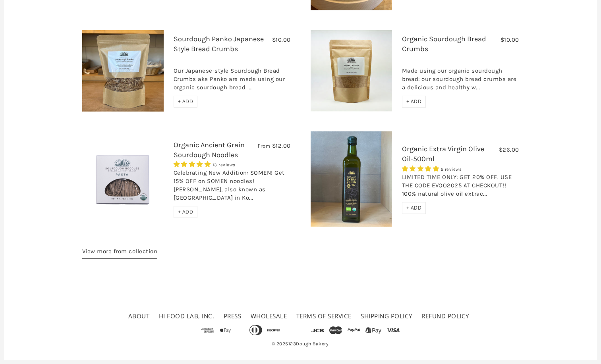  Describe the element at coordinates (123, 179) in the screenshot. I see `img: Organic Ancient Grain Sourdough Noodles` at that location.